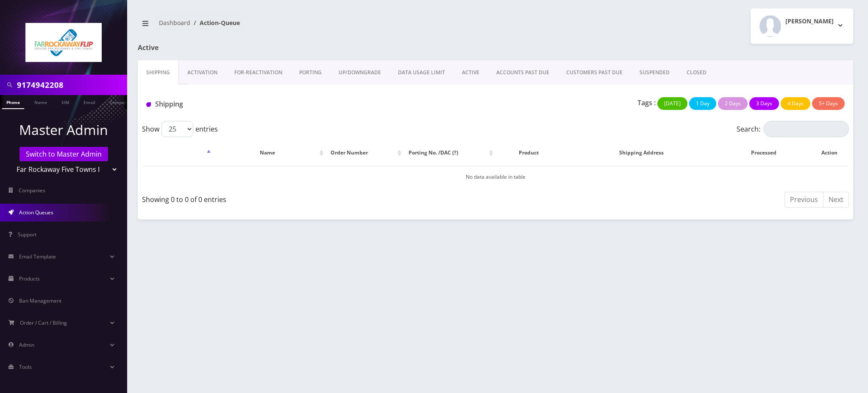 The height and width of the screenshot is (393, 868). Describe the element at coordinates (310, 72) in the screenshot. I see `a: PORTING` at that location.